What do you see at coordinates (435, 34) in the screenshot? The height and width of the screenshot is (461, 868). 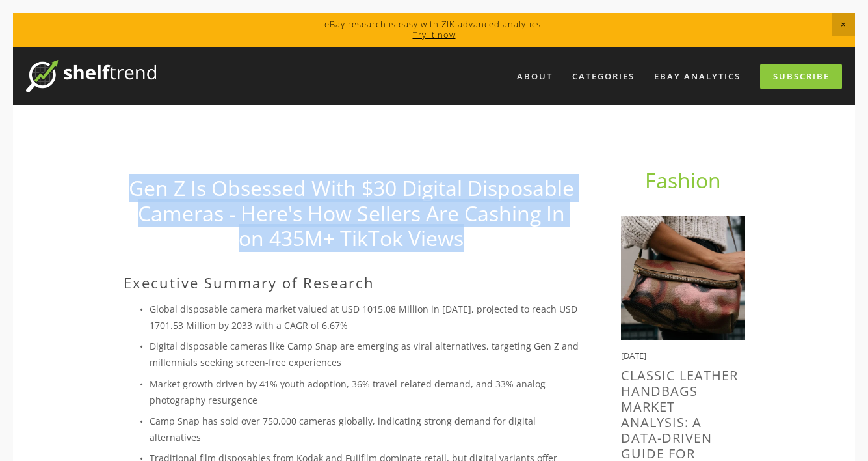 I see `a: Try it now` at bounding box center [435, 34].